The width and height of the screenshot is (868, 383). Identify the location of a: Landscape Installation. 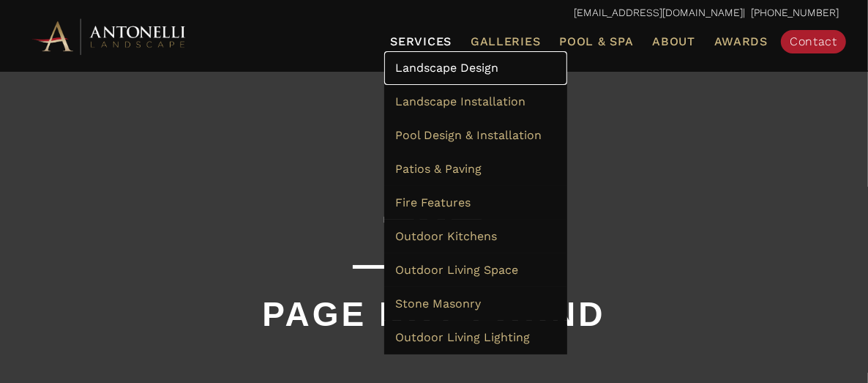
(475, 102).